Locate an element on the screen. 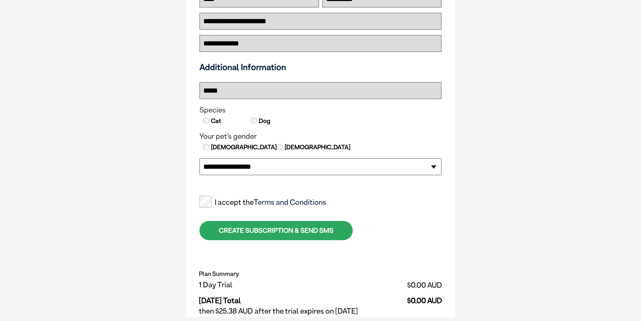 This screenshot has height=321, width=641. legend: Species is located at coordinates (320, 110).